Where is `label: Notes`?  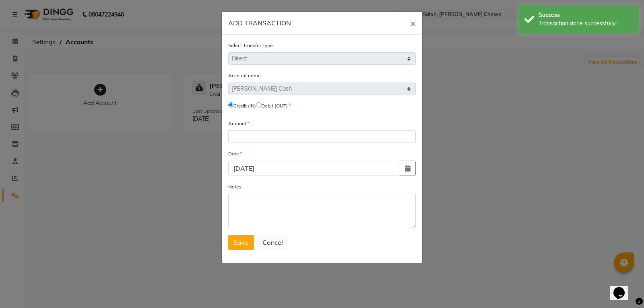
label: Notes is located at coordinates (235, 187).